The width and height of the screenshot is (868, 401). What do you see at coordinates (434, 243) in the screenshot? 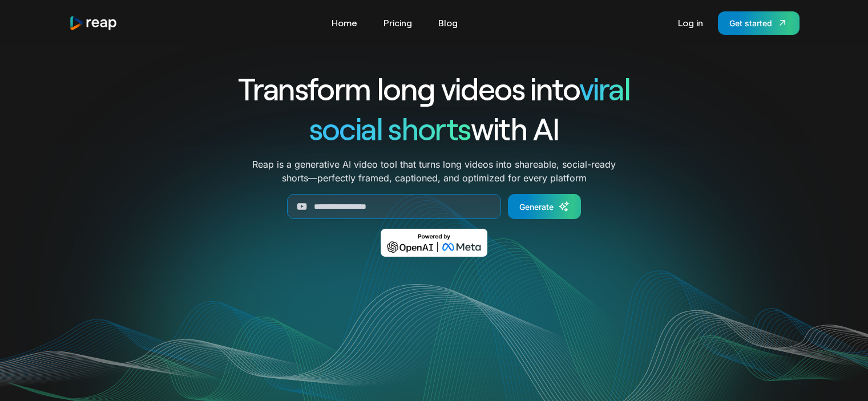
I see `img: Powered by OpenAI & Meta` at bounding box center [434, 243].